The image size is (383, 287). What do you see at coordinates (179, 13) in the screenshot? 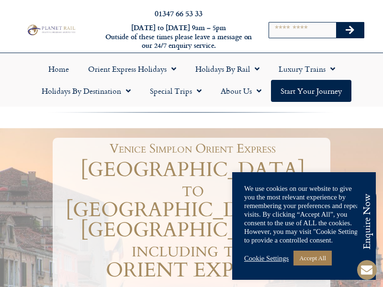
I see `a: 01347 66 53 33` at bounding box center [179, 13].